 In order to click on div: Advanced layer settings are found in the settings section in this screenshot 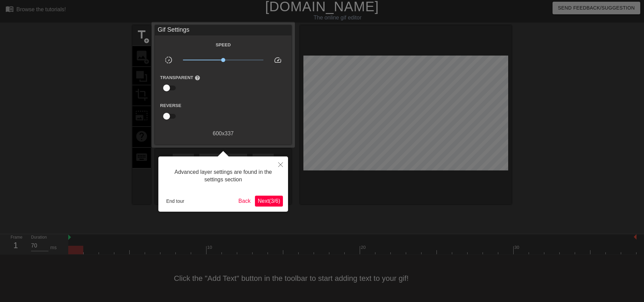, I will do `click(223, 176)`.